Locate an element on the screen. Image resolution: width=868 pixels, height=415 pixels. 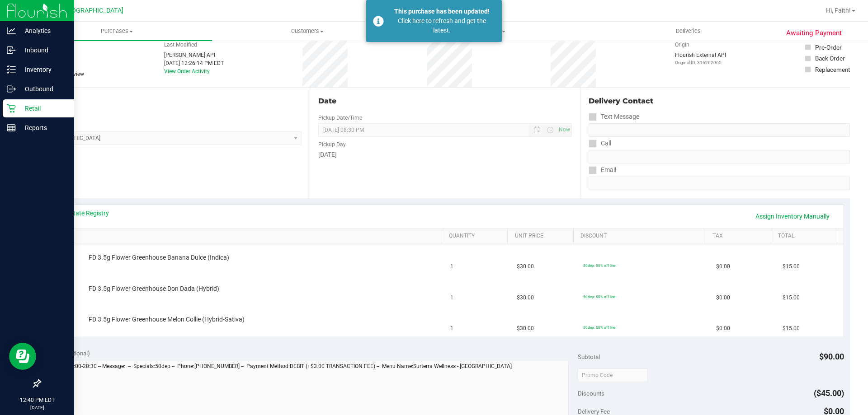
inline-svg: Analytics is located at coordinates (11, 31).